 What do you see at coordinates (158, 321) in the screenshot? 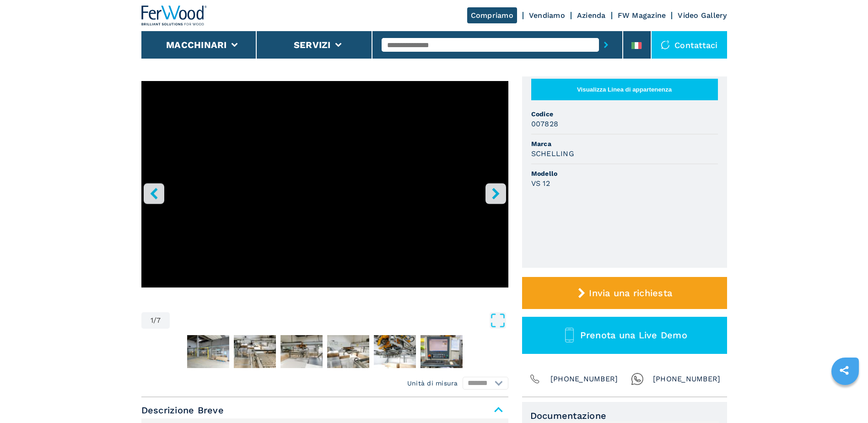
I see `span: 7` at bounding box center [158, 321].